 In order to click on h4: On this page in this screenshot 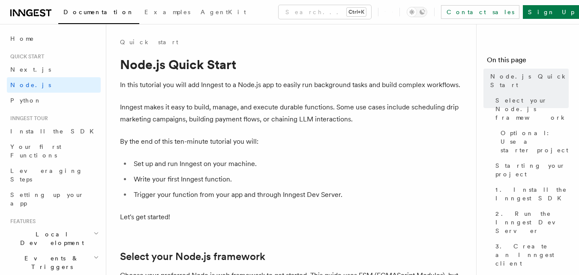, I will do `click(527, 62)`.